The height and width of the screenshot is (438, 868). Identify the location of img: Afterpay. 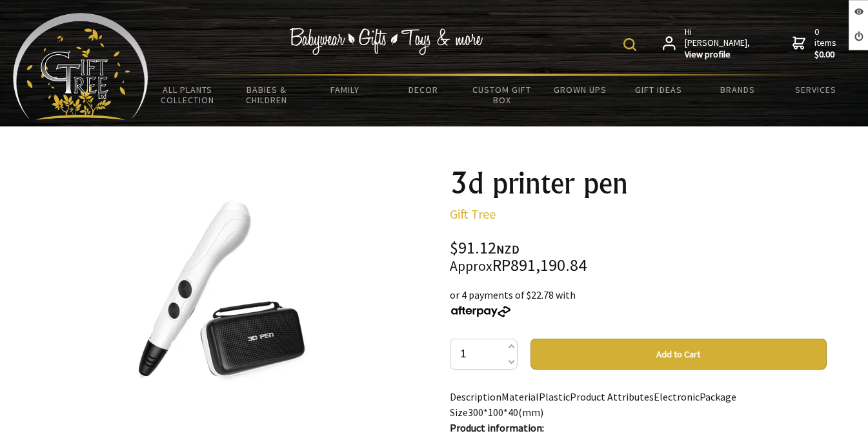
(481, 311).